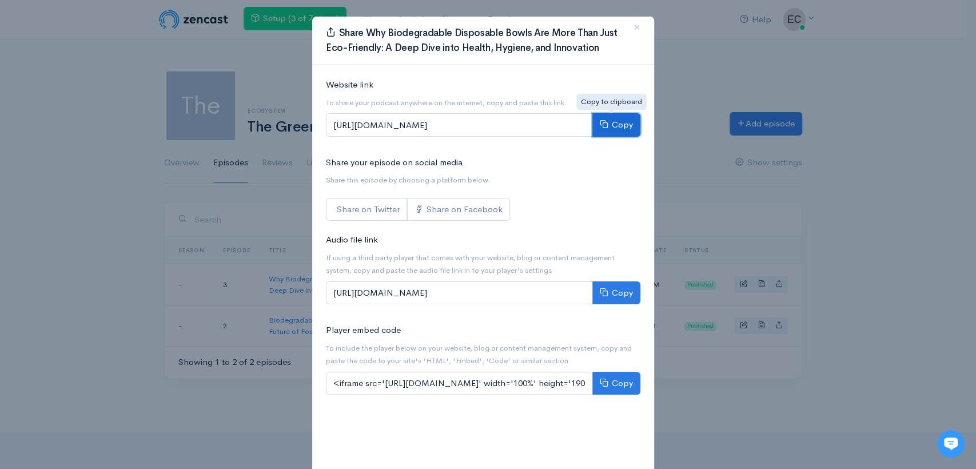 This screenshot has height=469, width=976. I want to click on label: Player embed code, so click(363, 330).